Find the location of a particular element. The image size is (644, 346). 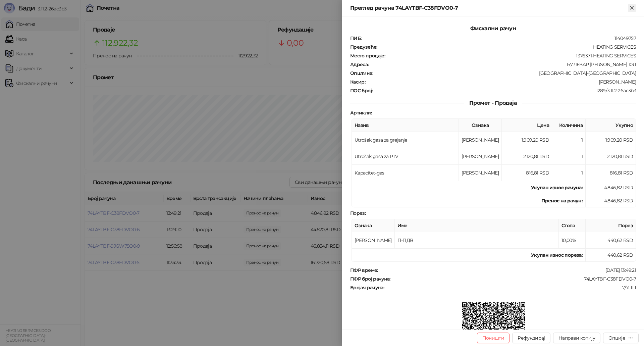

strong: Бројач рачуна : is located at coordinates (367, 288).